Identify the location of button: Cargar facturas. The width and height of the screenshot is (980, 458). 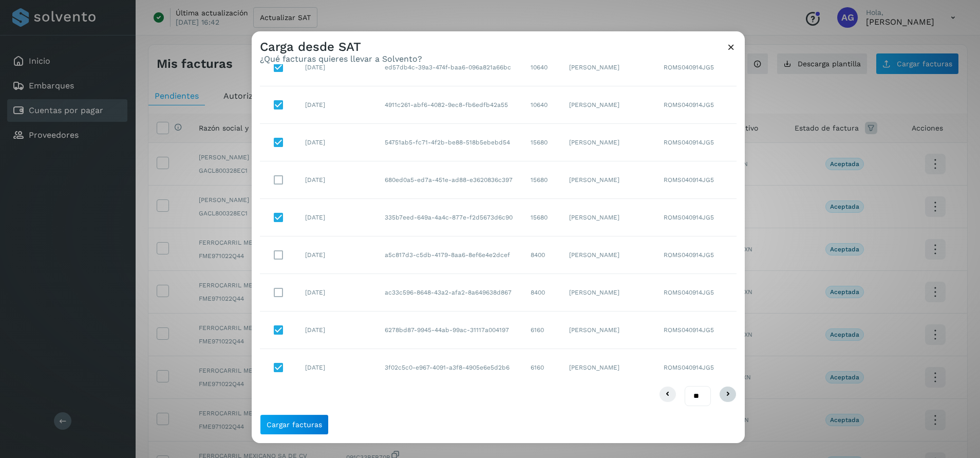
(295, 425).